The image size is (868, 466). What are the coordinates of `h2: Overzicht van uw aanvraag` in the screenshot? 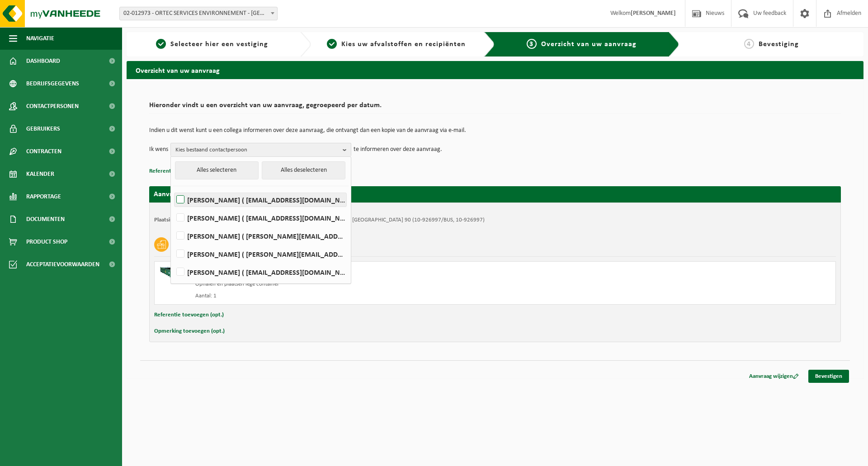 It's located at (495, 70).